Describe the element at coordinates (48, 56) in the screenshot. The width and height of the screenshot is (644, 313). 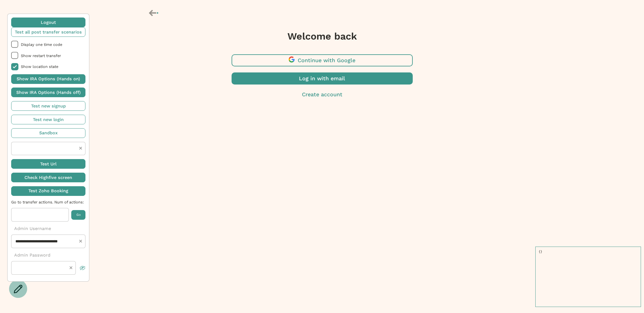
I see `li: Show restart transfer` at that location.